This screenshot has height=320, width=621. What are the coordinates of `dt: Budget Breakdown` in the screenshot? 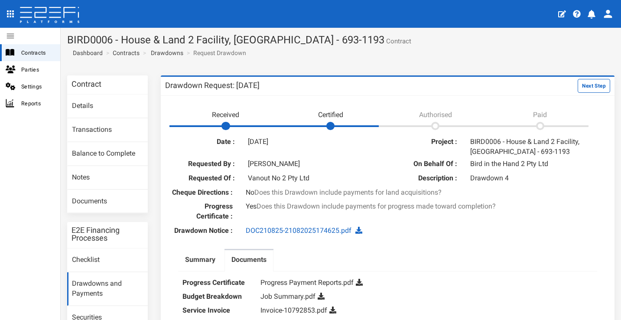 It's located at (217, 297).